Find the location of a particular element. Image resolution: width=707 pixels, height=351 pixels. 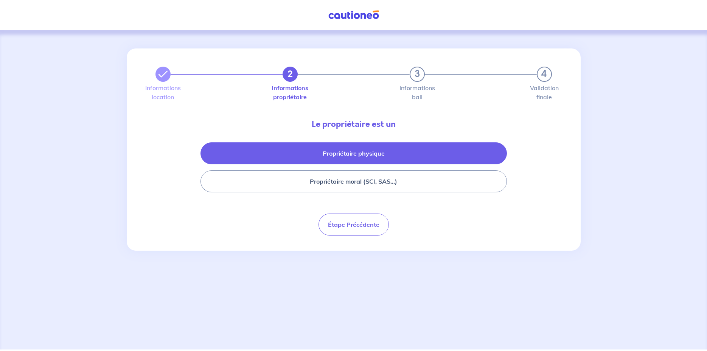

button: 2 is located at coordinates (290, 74).